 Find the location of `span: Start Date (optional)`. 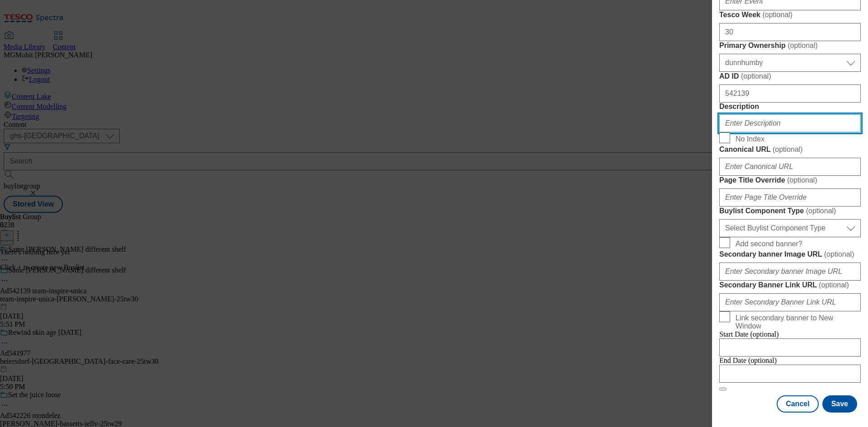

span: Start Date (optional) is located at coordinates (749, 334).